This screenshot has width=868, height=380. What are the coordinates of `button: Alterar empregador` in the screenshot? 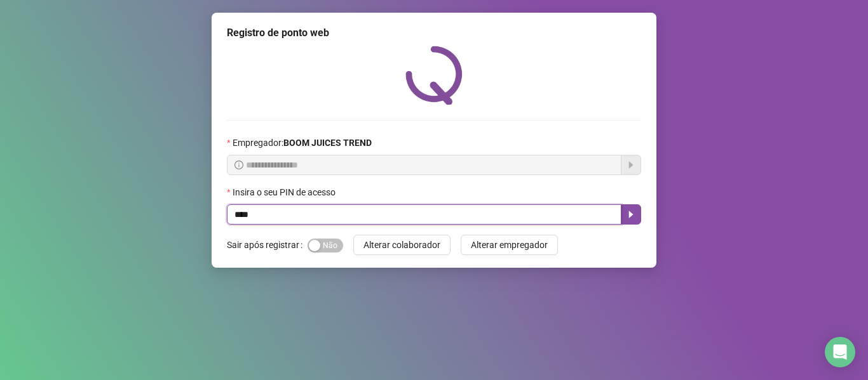 It's located at (509, 245).